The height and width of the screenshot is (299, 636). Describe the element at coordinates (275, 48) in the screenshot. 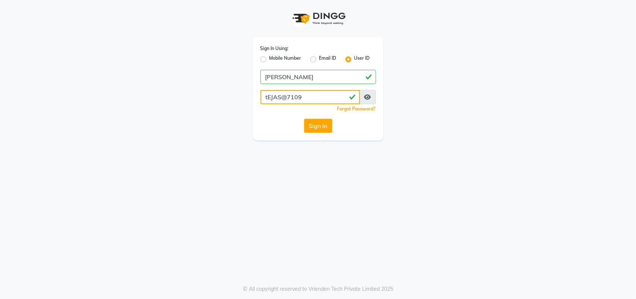

I see `label: Sign In Using:` at that location.